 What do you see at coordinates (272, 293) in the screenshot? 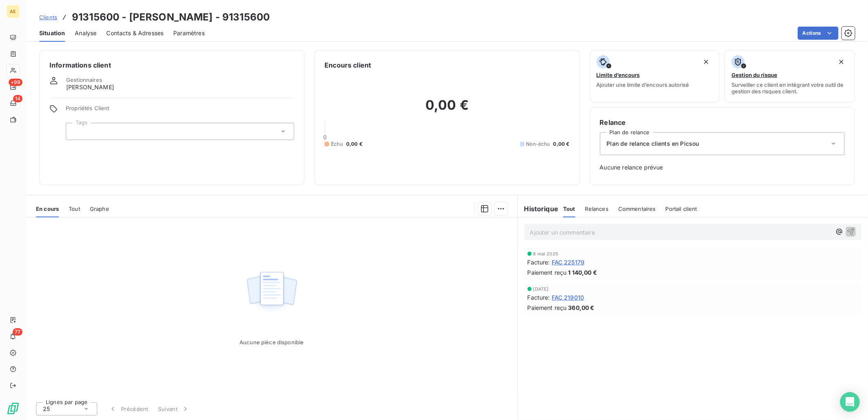
I see `img: Empty state` at bounding box center [272, 293].